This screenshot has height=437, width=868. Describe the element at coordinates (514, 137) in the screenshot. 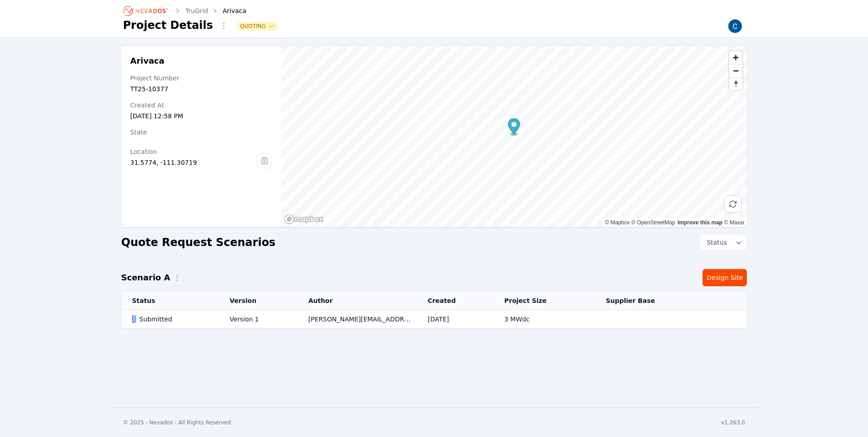

I see `canvas: Map` at that location.